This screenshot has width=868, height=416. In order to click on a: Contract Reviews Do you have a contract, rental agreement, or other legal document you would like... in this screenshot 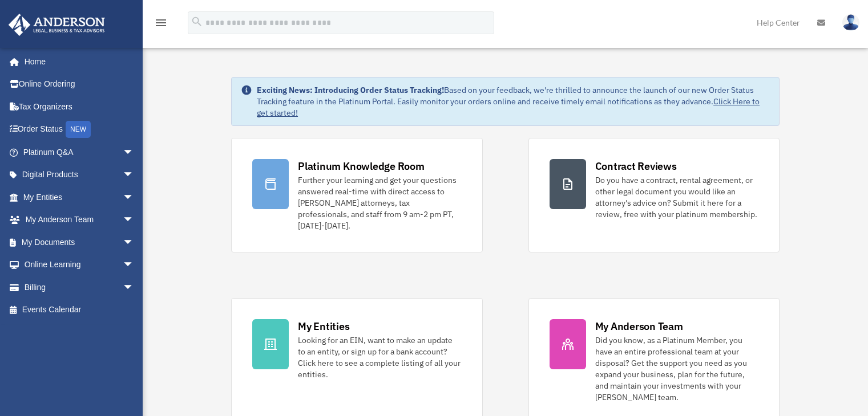, I will do `click(654, 195)`.